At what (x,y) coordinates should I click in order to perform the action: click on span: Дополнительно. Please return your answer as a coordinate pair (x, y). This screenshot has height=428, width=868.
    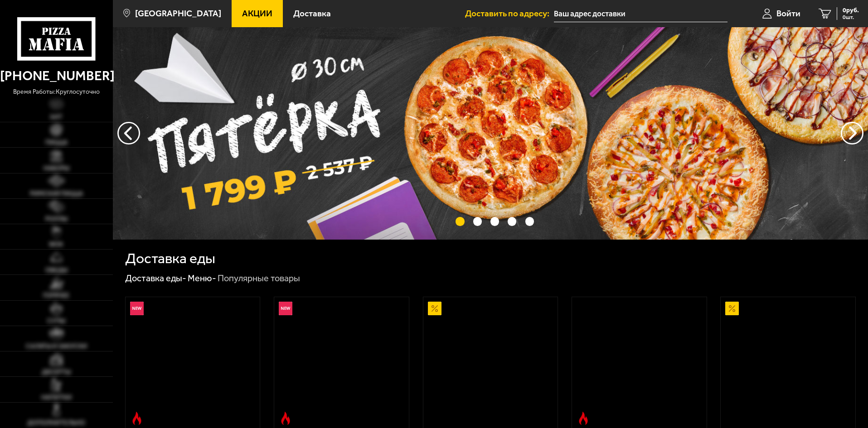
    Looking at the image, I should click on (56, 423).